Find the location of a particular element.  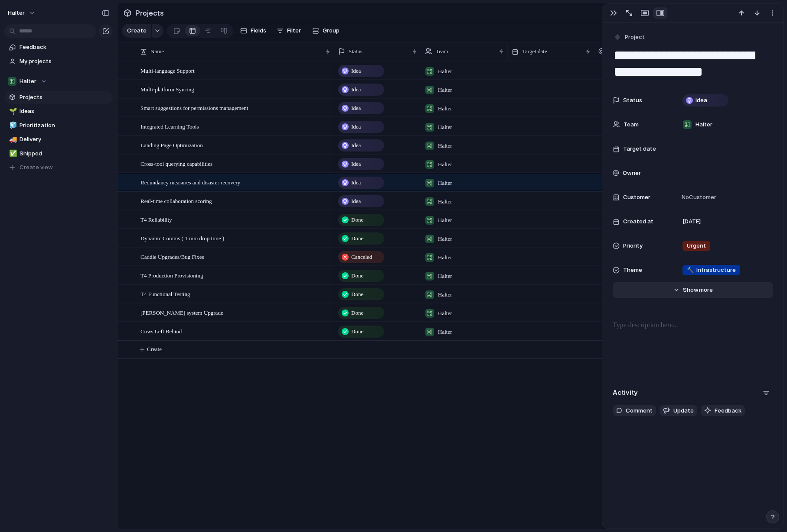

button: halter is located at coordinates (22, 13).